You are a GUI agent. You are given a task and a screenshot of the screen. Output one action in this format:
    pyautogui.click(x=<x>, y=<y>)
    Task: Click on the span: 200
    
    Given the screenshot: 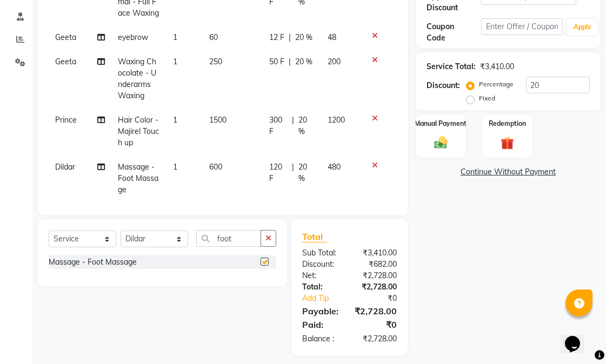 What is the action you would take?
    pyautogui.click(x=334, y=62)
    